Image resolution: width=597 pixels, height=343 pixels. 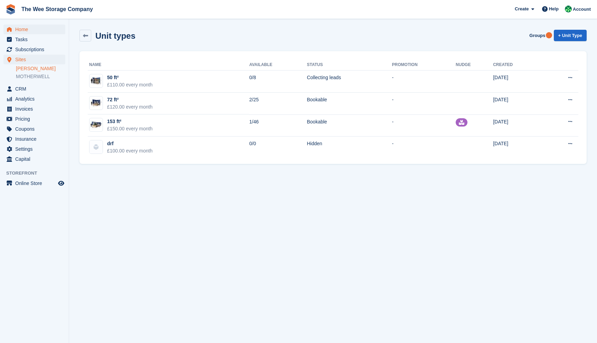 What do you see at coordinates (569, 9) in the screenshot?
I see `img: Monika Pawlaczek` at bounding box center [569, 9].